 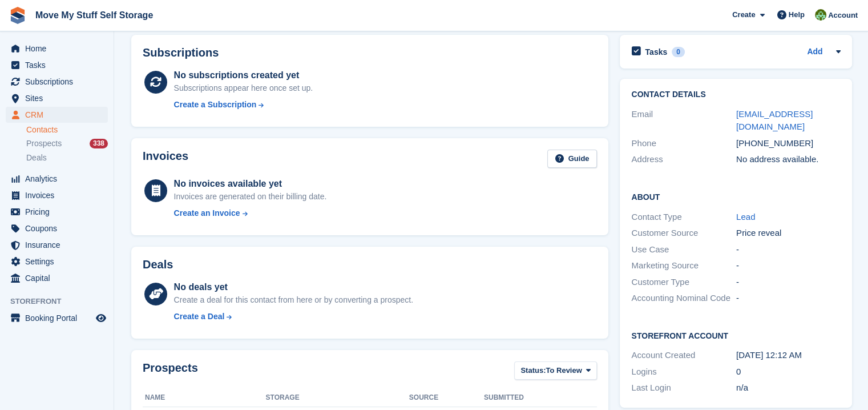 I want to click on th: Storage, so click(x=337, y=398).